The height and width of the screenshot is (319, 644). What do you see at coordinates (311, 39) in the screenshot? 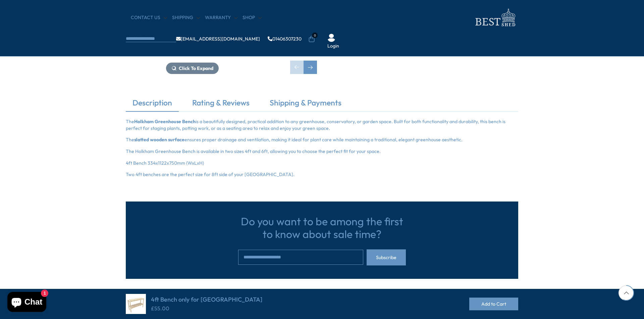
I see `a: 0` at bounding box center [311, 39].